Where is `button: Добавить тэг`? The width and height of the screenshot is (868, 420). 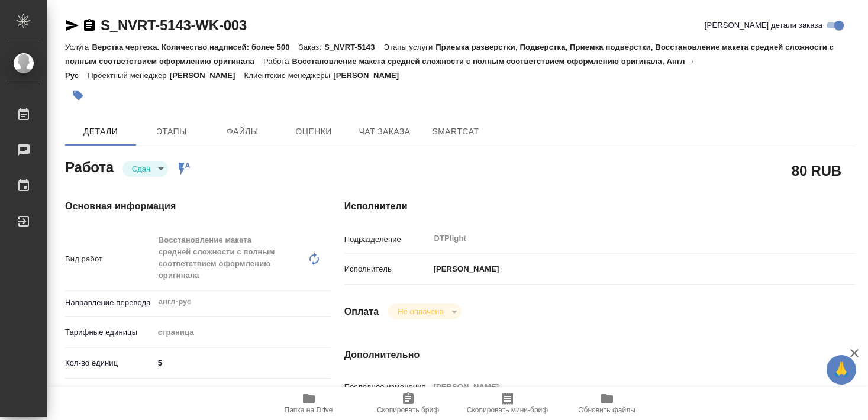 button: Добавить тэг is located at coordinates (78, 95).